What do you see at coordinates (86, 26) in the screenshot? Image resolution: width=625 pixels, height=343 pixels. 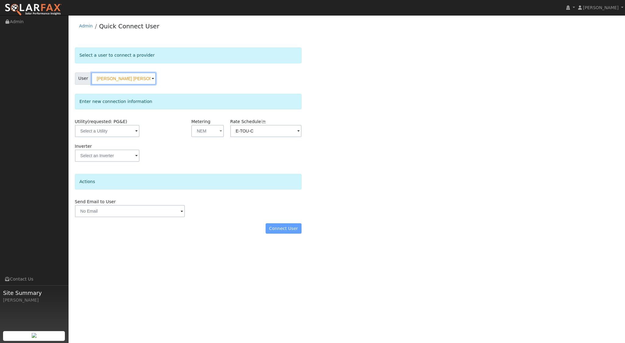 I see `a: Admin` at bounding box center [86, 26].